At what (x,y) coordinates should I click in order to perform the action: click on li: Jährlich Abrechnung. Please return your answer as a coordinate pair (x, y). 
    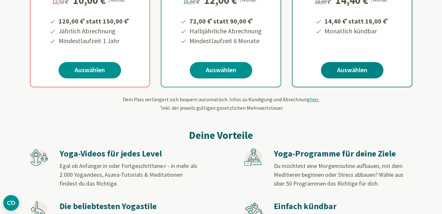
    Looking at the image, I should click on (94, 31).